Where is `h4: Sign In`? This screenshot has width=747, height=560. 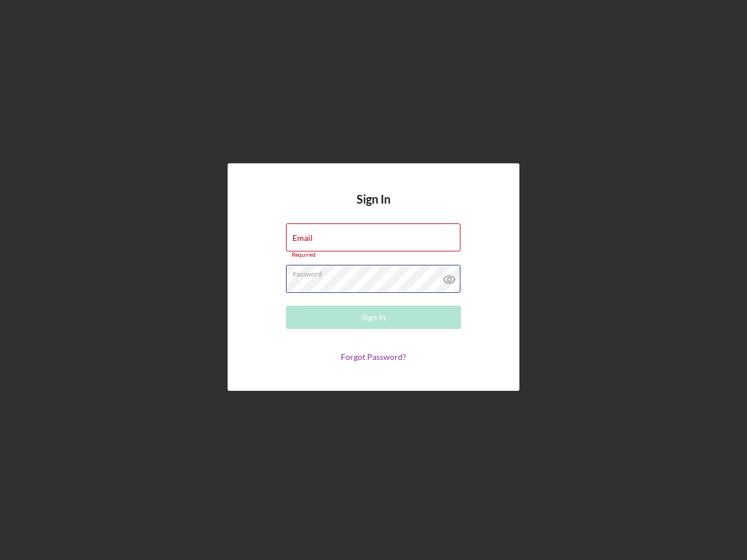 h4: Sign In is located at coordinates (373, 207).